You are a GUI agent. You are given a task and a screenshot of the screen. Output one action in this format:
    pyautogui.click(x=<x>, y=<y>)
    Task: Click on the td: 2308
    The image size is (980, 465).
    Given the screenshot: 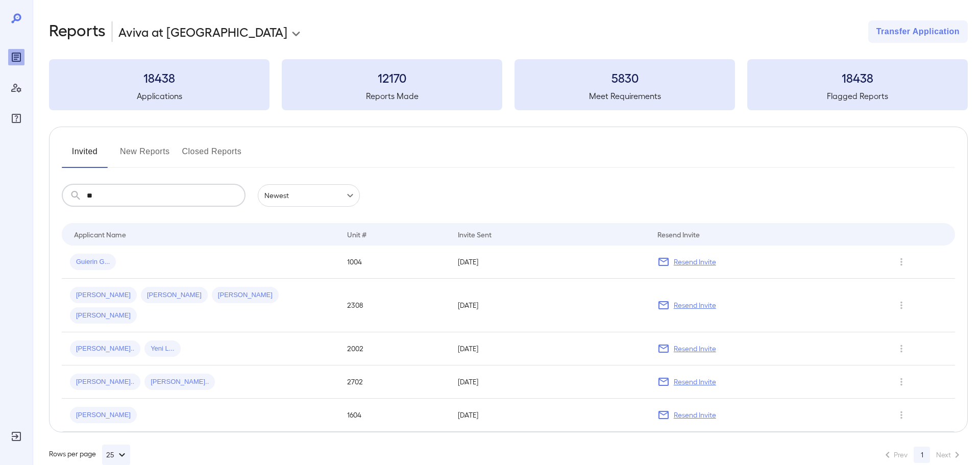 What is the action you would take?
    pyautogui.click(x=394, y=305)
    